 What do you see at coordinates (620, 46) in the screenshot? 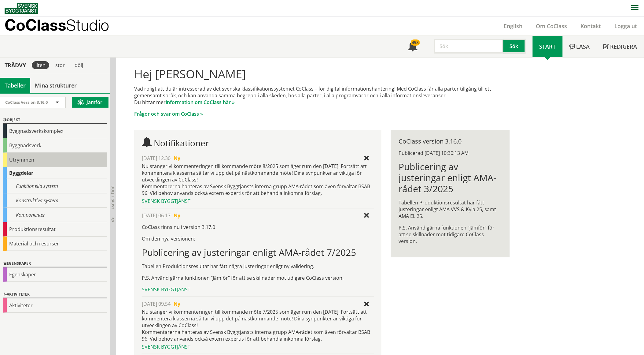
I see `a: Redigera` at bounding box center [620, 46].